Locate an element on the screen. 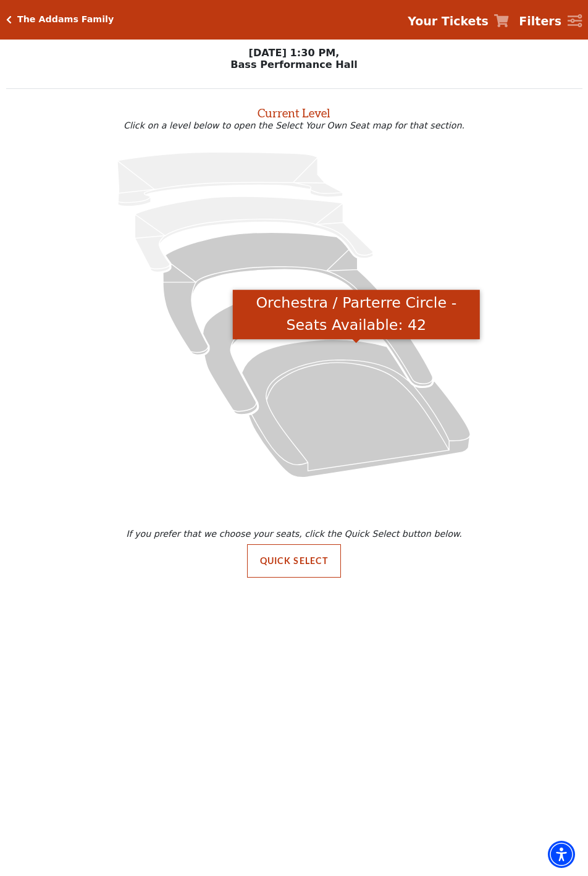  path: Orchestra / Parterre Circle - Seats Available: 42 is located at coordinates (357, 408).